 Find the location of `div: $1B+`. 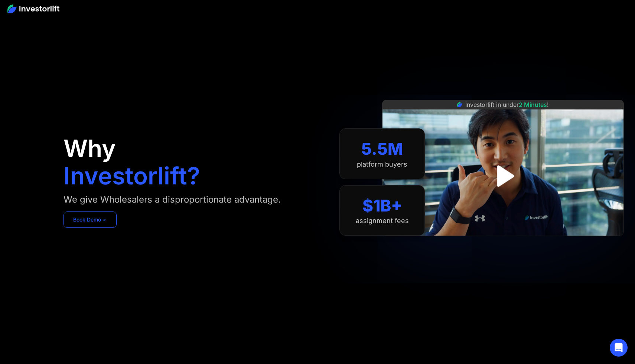

div: $1B+ is located at coordinates (382, 206).